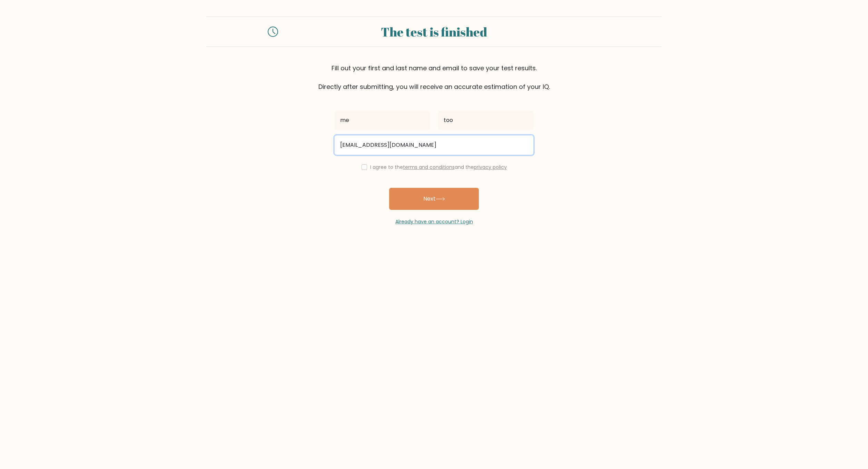 The height and width of the screenshot is (469, 868). What do you see at coordinates (434, 32) in the screenshot?
I see `div: The test is finished` at bounding box center [434, 32].